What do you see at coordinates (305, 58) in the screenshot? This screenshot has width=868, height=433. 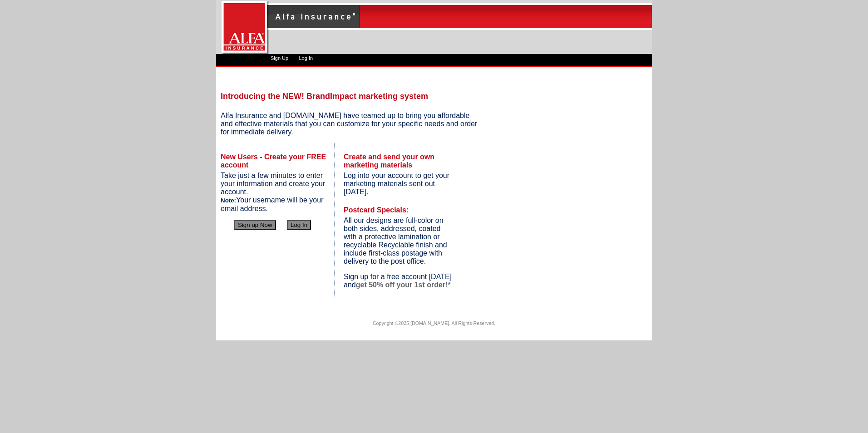 I see `a: Log In` at bounding box center [305, 58].